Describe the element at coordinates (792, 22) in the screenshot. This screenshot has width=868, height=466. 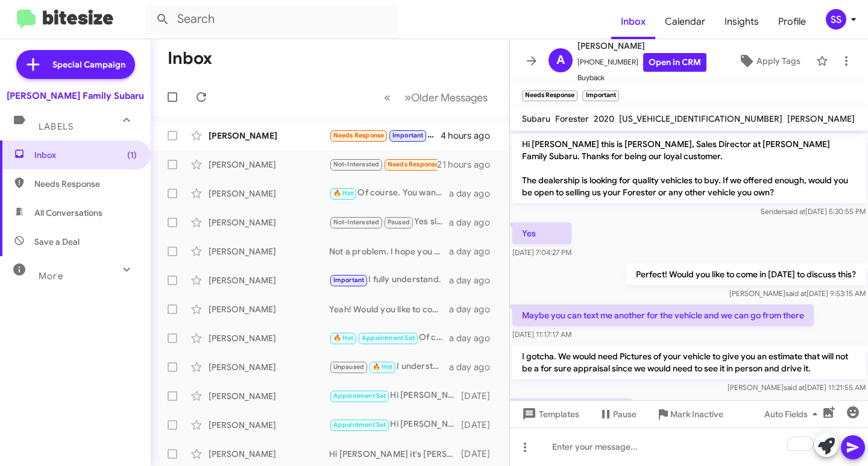
I see `span: Profile` at that location.